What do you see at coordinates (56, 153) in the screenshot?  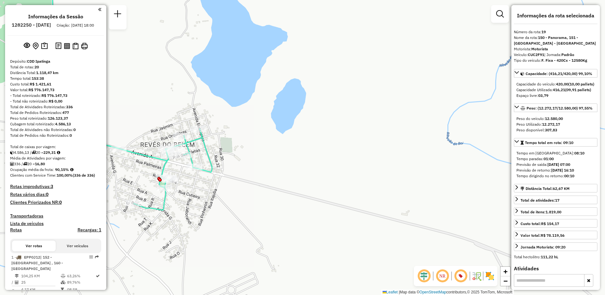 I see `div: 4.586,13 / 20 =` at bounding box center [56, 153].